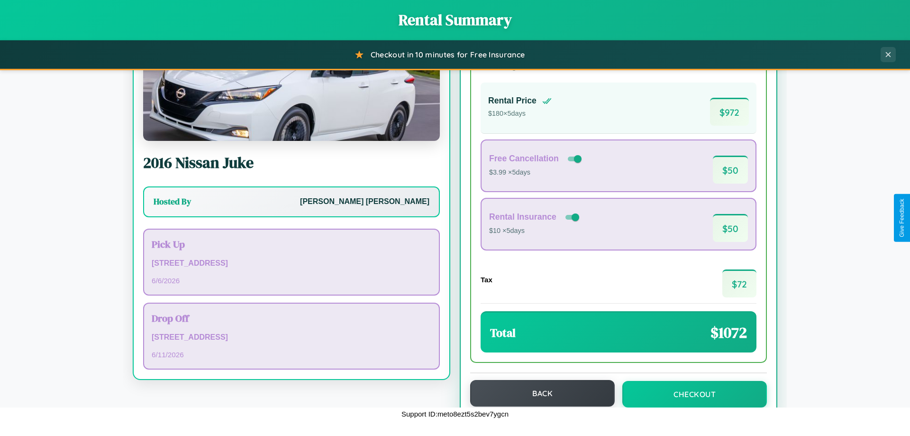  What do you see at coordinates (292, 244) in the screenshot?
I see `h3: Pick Up` at bounding box center [292, 244].